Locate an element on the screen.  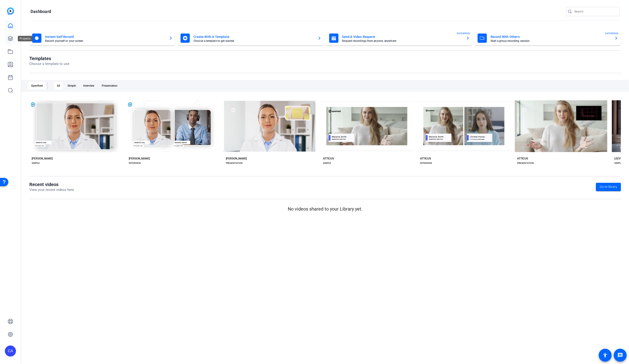
div: Projects is located at coordinates (25, 39).